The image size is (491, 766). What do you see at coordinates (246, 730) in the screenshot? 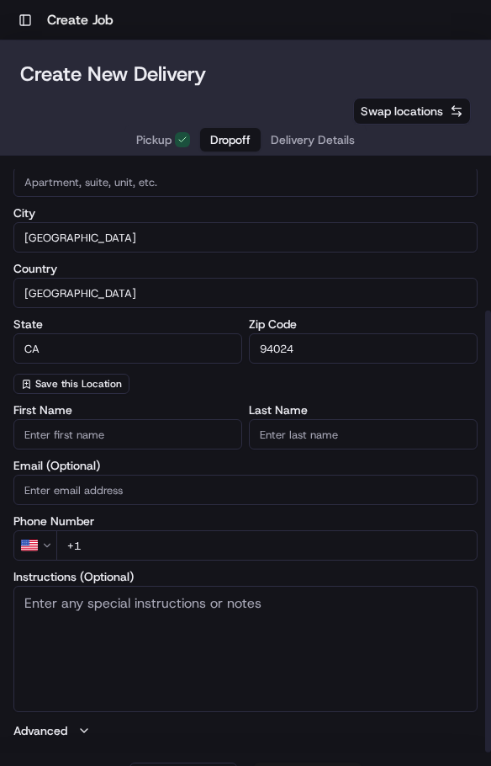
I see `button: Advanced` at bounding box center [246, 730].